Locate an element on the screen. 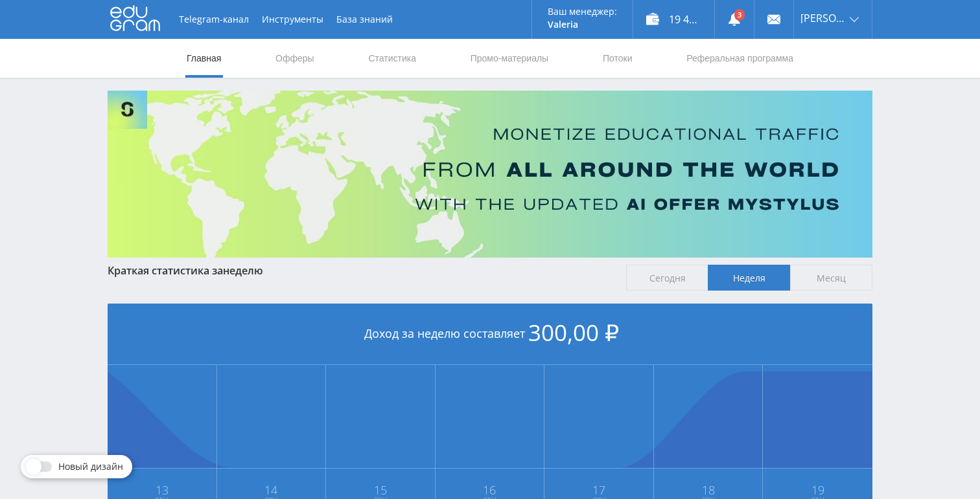 The image size is (980, 499). img: Banner is located at coordinates (490, 174).